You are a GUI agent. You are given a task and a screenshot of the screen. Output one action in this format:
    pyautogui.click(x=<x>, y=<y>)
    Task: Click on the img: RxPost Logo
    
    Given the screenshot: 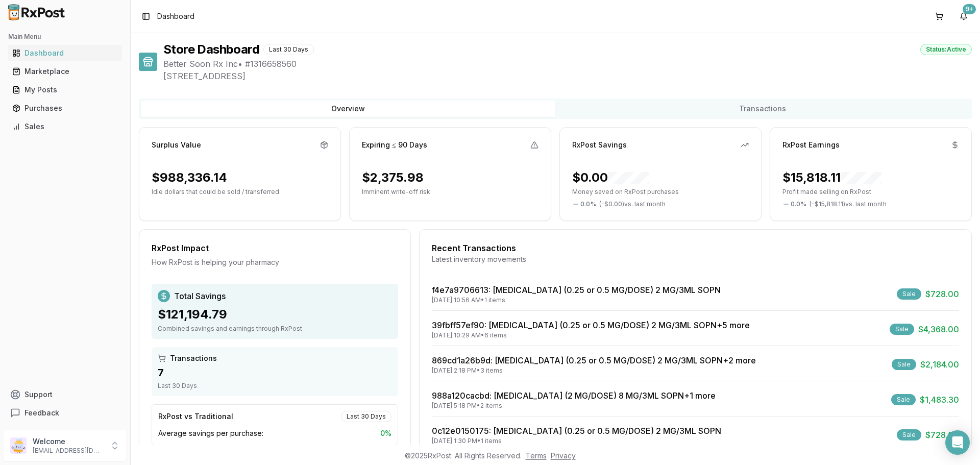 What is the action you would take?
    pyautogui.click(x=36, y=12)
    